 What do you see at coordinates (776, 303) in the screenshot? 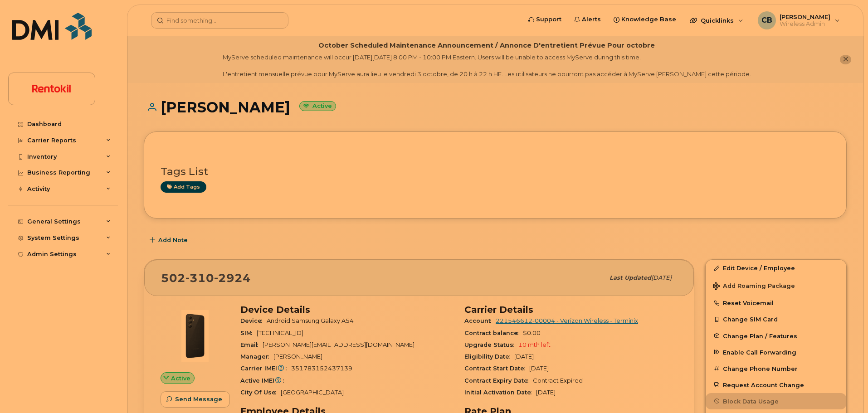
I see `button: Reset Voicemail` at bounding box center [776, 303].